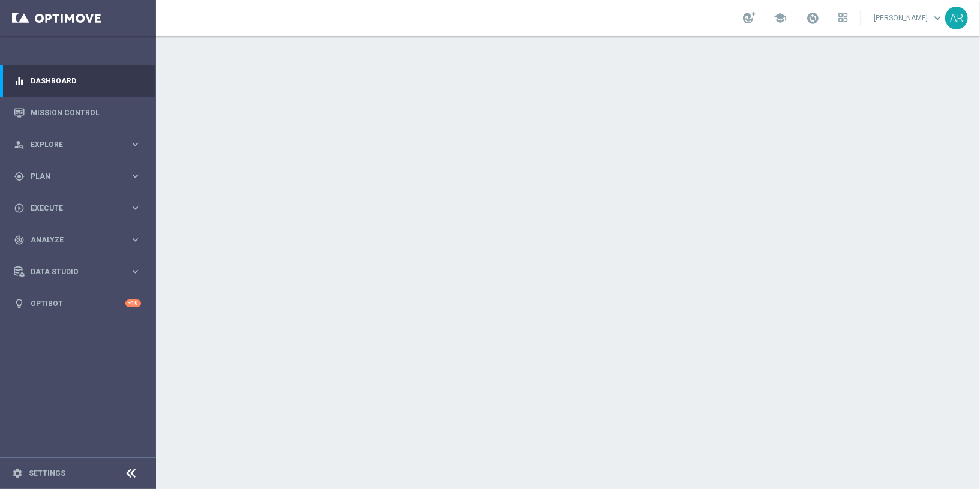 The height and width of the screenshot is (489, 980). I want to click on button: gps_fixed Plan keyboard_arrow_right, so click(77, 176).